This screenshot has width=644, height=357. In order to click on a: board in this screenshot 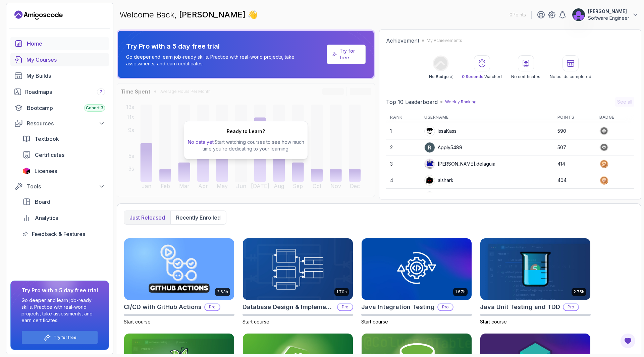, I will do `click(64, 202)`.